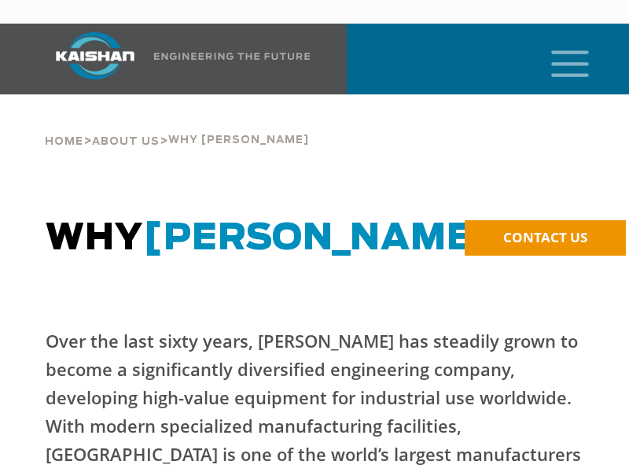  What do you see at coordinates (545, 237) in the screenshot?
I see `span: CONTACT US` at bounding box center [545, 237].